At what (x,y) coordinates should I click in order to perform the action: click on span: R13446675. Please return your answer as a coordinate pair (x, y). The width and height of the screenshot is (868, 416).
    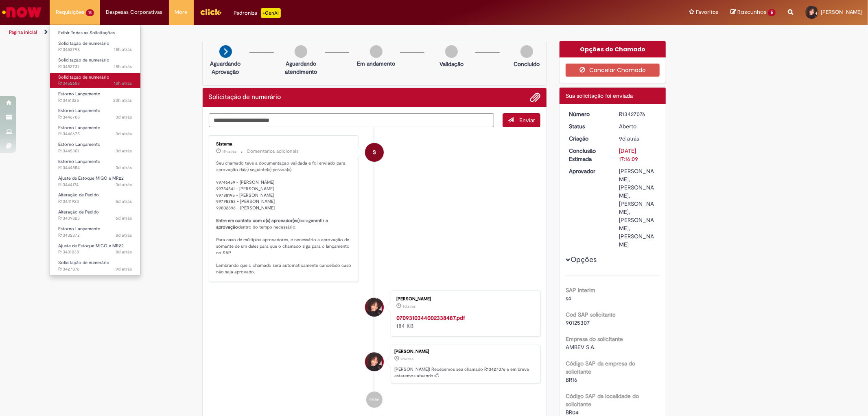
    Looking at the image, I should click on (95, 134).